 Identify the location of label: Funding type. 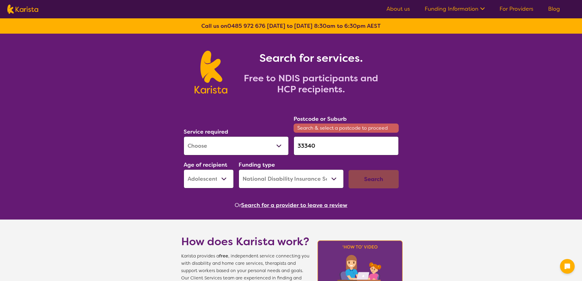
(257, 165).